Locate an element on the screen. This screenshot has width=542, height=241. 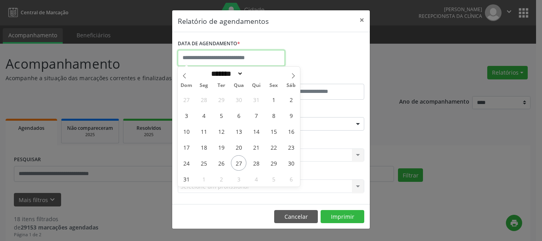
span: Julho 27, 2025 is located at coordinates (186, 99).